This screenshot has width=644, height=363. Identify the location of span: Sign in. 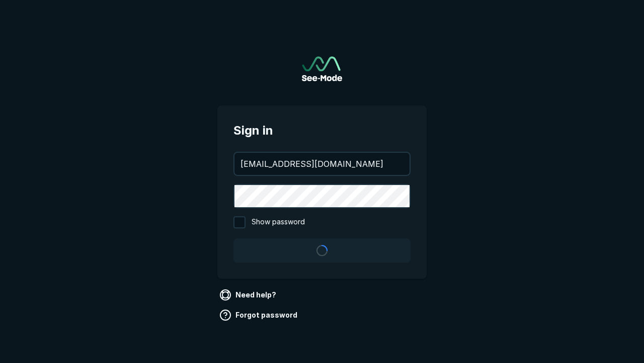
(322, 131).